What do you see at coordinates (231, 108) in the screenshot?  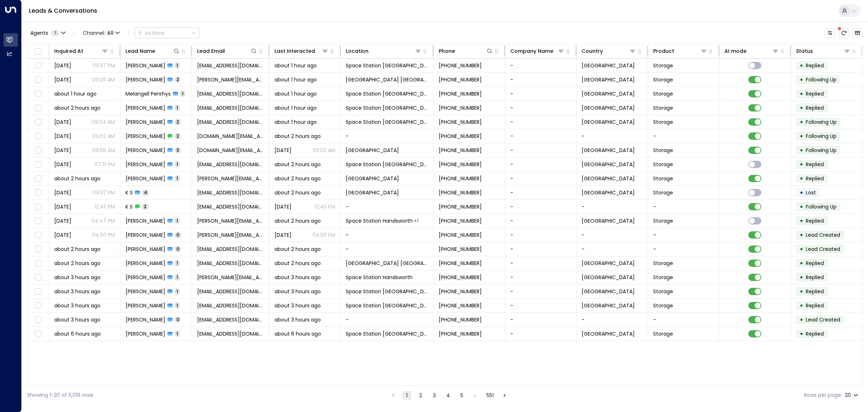 I see `span: suesartschool@gmail.com` at bounding box center [231, 108].